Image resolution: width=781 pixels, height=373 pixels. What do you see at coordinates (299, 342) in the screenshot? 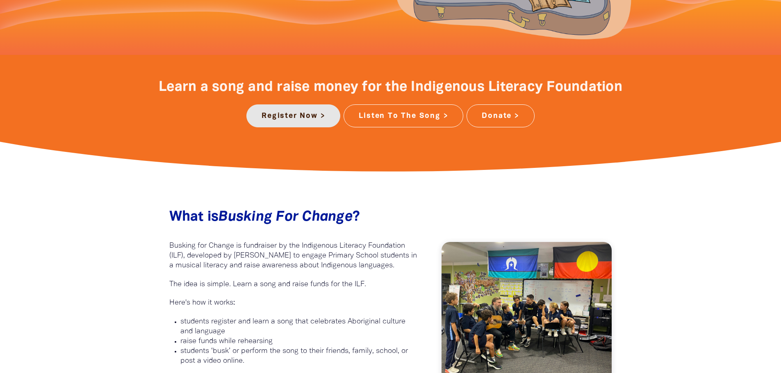
I see `p: raise funds while rehearsing` at bounding box center [299, 342].